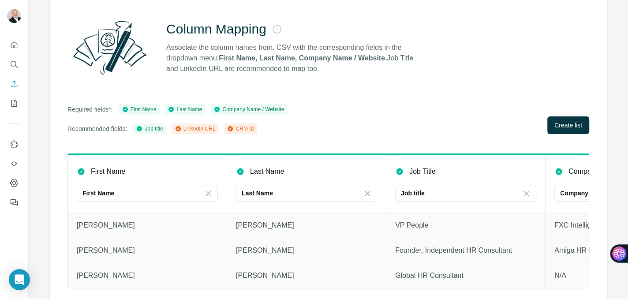 The height and width of the screenshot is (299, 628). Describe the element at coordinates (19, 280) in the screenshot. I see `div: Open Intercom Messenger` at that location.